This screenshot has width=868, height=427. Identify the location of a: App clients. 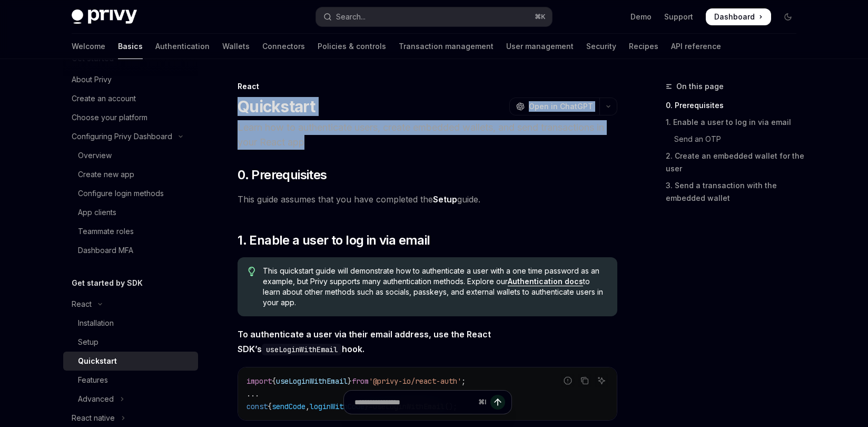
(131, 213).